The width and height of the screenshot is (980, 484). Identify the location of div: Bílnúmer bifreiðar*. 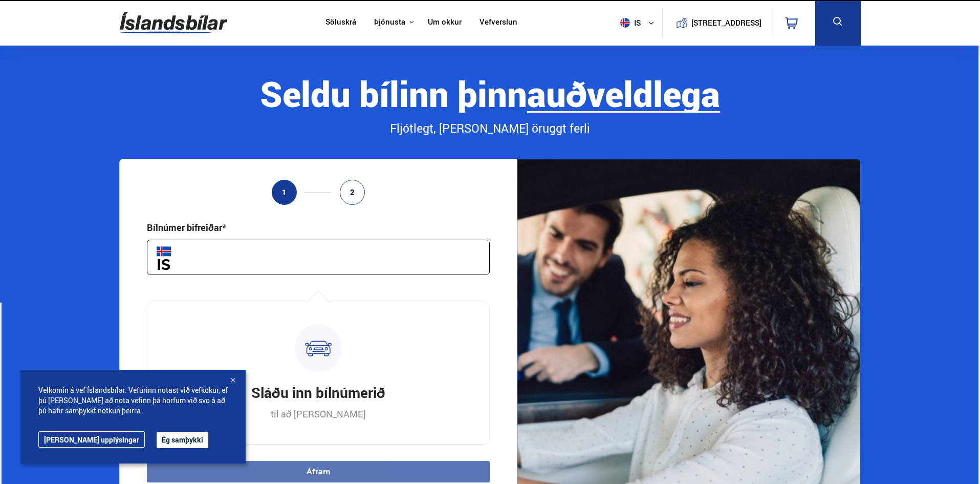
(186, 227).